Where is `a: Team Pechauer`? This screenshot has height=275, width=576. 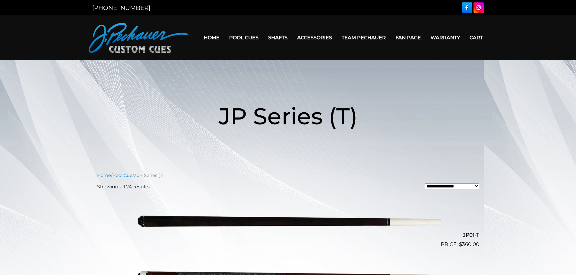 a: Team Pechauer is located at coordinates (364, 37).